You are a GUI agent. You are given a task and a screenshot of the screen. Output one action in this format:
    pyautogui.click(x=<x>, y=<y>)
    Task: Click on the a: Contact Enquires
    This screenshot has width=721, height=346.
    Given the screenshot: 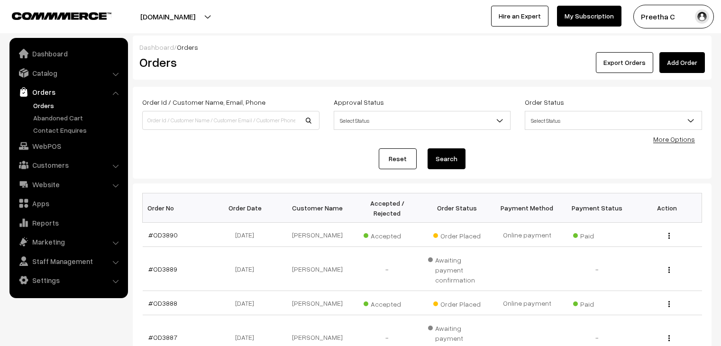 What is the action you would take?
    pyautogui.click(x=78, y=130)
    